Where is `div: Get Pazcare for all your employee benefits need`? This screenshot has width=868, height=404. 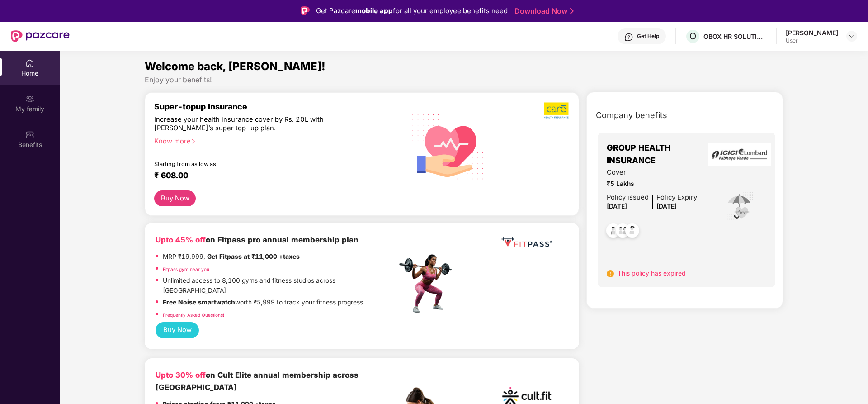
div: Get Pazcare for all your employee benefits need is located at coordinates (412, 11).